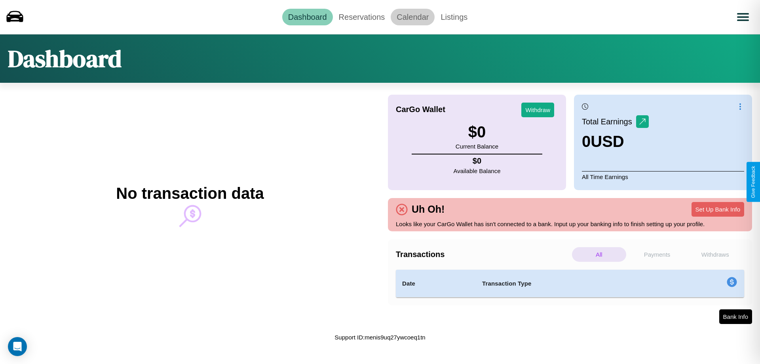 This screenshot has width=760, height=364. I want to click on p: Payments, so click(657, 254).